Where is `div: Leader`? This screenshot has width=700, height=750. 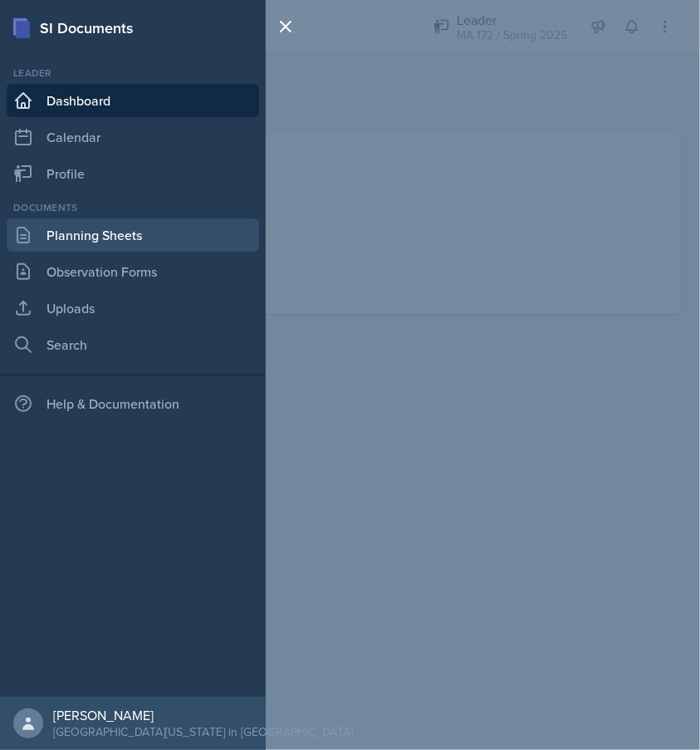 div: Leader is located at coordinates (133, 73).